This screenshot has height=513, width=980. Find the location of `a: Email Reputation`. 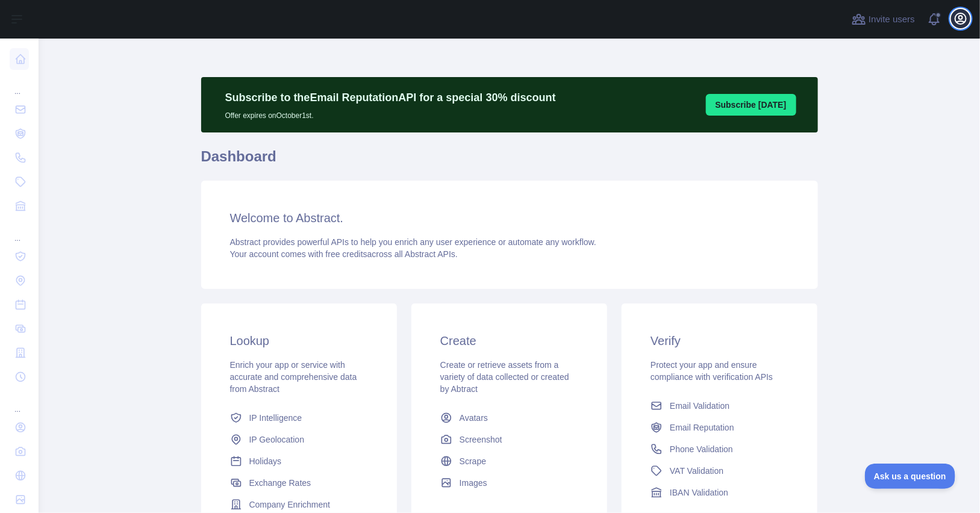

a: Email Reputation is located at coordinates (719, 427).